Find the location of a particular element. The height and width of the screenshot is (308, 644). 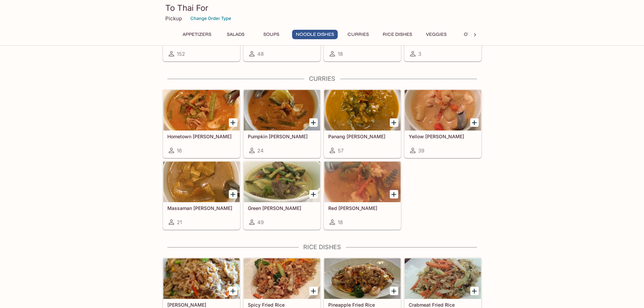

button: Add Pumpkin Curry is located at coordinates (313, 122).